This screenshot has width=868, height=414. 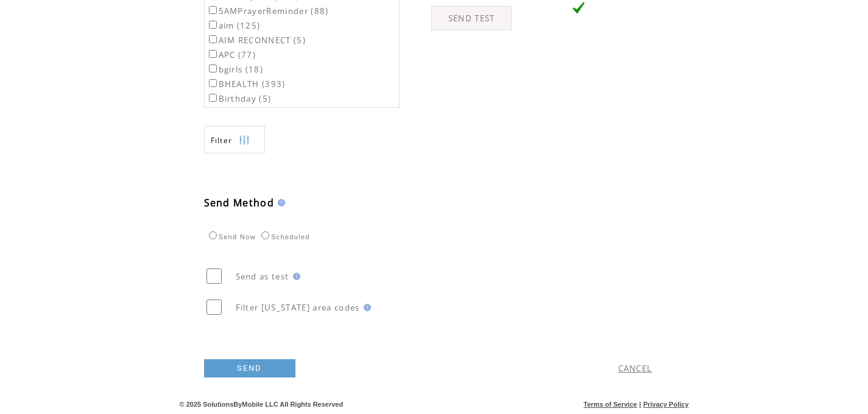 What do you see at coordinates (244, 140) in the screenshot?
I see `img: filters.png` at bounding box center [244, 140].